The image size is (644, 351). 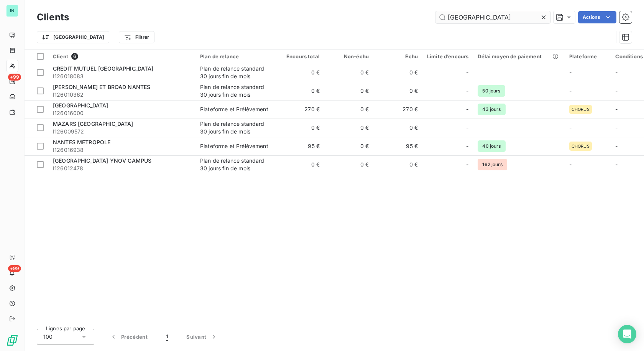 I want to click on button: Actions, so click(x=597, y=17).